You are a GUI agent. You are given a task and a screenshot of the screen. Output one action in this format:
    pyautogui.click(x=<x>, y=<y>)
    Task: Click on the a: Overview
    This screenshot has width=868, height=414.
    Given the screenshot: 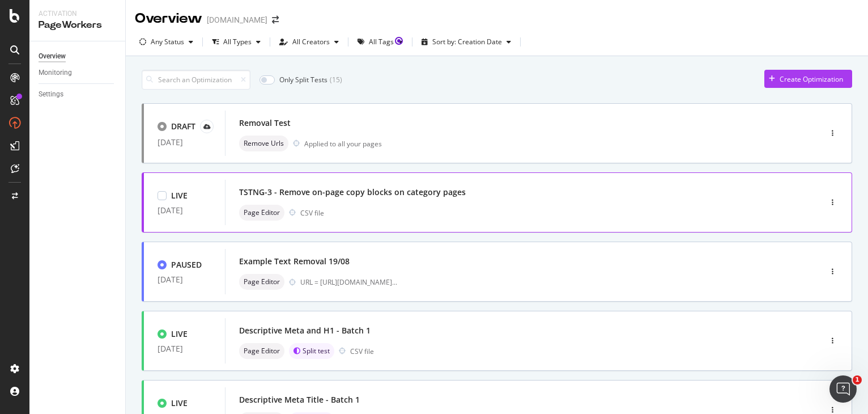 What is the action you would take?
    pyautogui.click(x=77, y=56)
    